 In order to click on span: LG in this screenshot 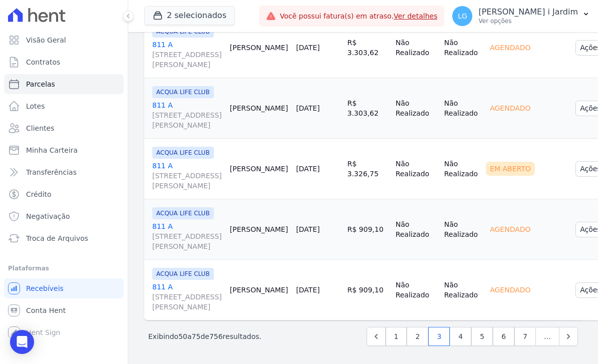, I will do `click(462, 16)`.